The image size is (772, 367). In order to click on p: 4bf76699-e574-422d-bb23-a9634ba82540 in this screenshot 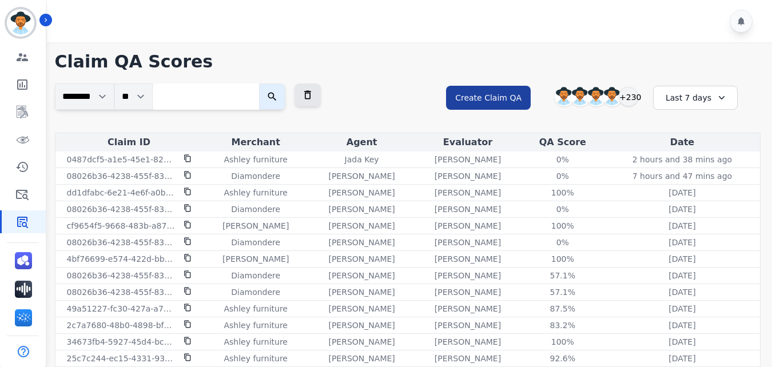, I will do `click(122, 259)`.